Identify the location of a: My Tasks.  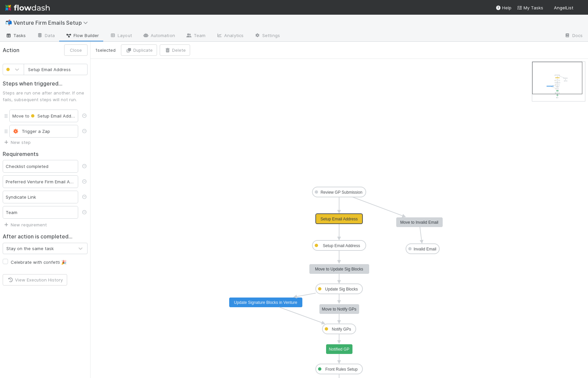
(530, 8).